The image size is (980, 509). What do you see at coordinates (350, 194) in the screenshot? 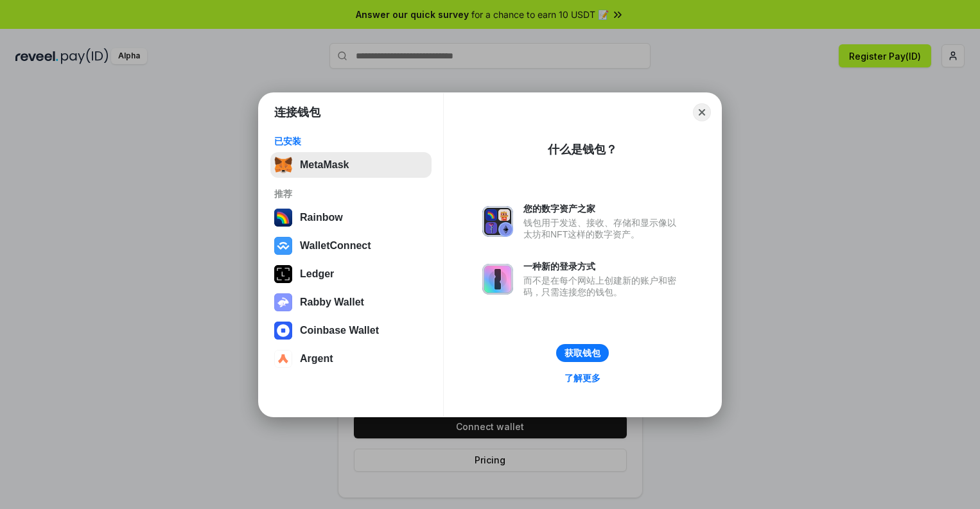
I see `div: 推荐` at bounding box center [350, 194].